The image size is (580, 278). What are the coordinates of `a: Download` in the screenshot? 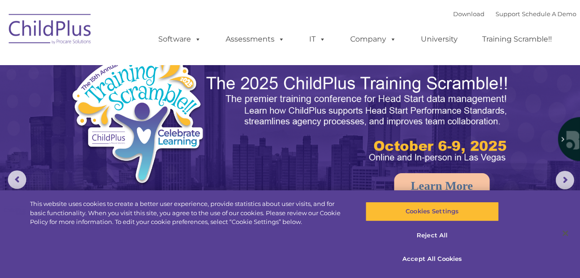 It's located at (469, 14).